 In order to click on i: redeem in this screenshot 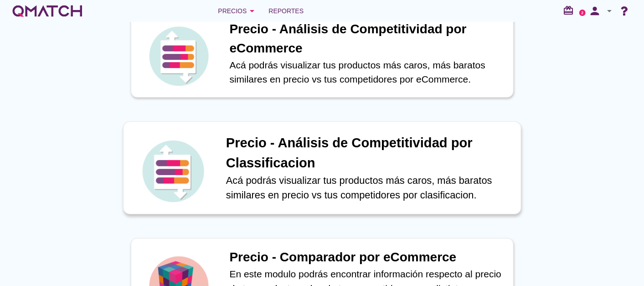, I will do `click(570, 10)`.